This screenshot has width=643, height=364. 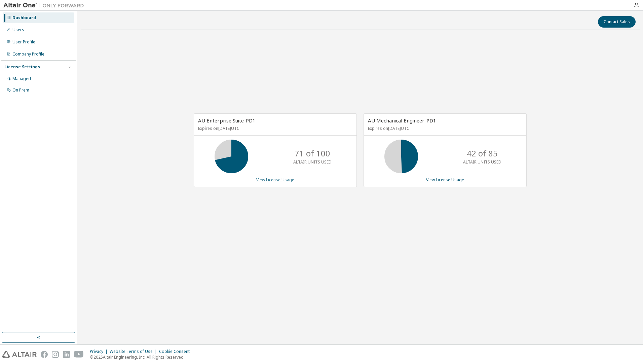 I want to click on img: youtube.svg, so click(x=79, y=354).